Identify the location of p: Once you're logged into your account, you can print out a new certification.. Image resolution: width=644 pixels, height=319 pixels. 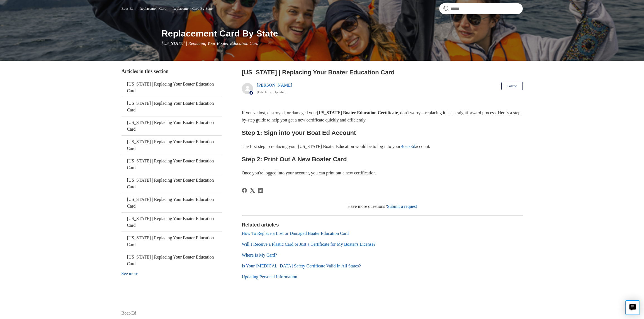
(382, 173).